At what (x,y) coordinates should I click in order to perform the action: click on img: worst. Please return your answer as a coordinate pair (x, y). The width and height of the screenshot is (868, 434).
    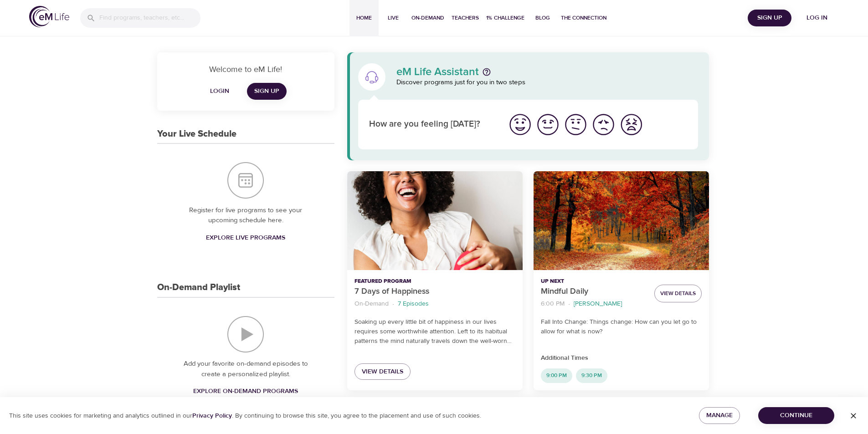
    Looking at the image, I should click on (631, 124).